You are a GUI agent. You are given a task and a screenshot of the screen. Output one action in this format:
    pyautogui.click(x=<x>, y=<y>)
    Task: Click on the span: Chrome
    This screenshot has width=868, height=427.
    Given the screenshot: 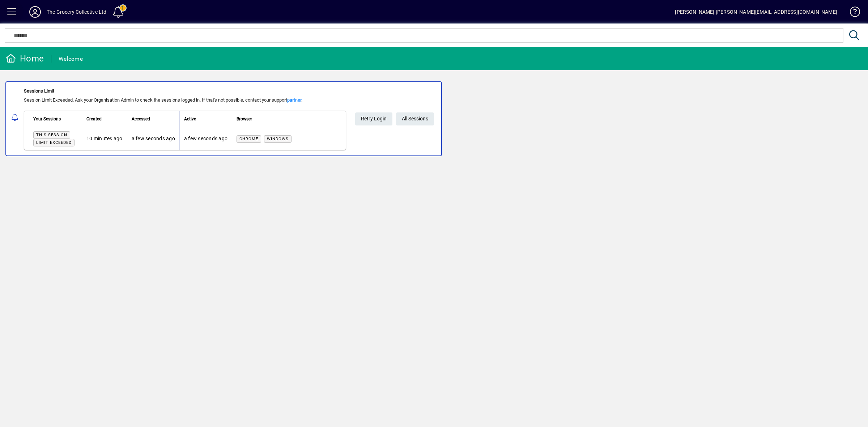 What is the action you would take?
    pyautogui.click(x=249, y=139)
    